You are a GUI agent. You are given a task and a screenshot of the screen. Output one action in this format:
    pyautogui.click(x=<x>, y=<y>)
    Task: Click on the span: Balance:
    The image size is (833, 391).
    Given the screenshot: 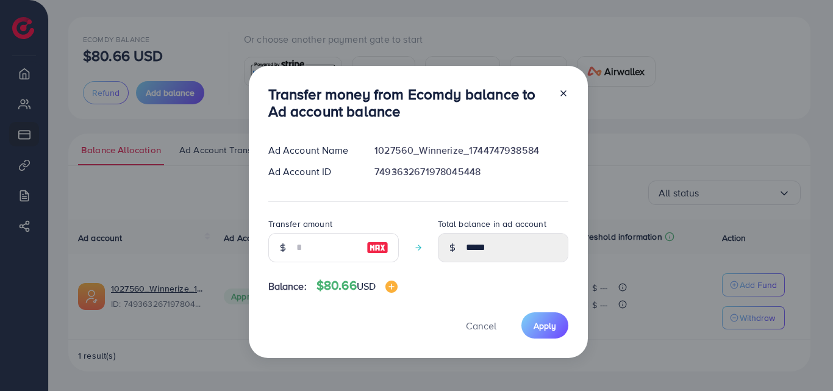 What is the action you would take?
    pyautogui.click(x=287, y=286)
    